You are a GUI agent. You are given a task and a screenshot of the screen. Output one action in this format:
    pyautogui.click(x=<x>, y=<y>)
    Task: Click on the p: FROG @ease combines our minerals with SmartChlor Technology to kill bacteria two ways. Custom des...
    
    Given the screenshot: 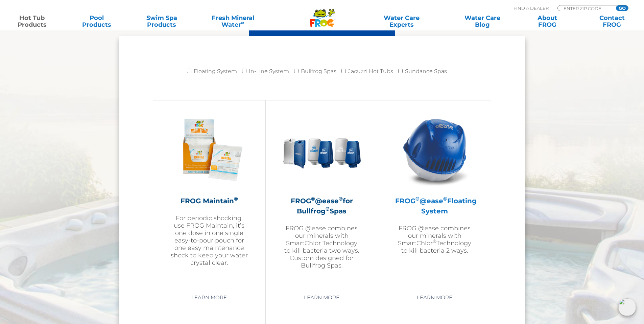 What is the action you would take?
    pyautogui.click(x=322, y=246)
    